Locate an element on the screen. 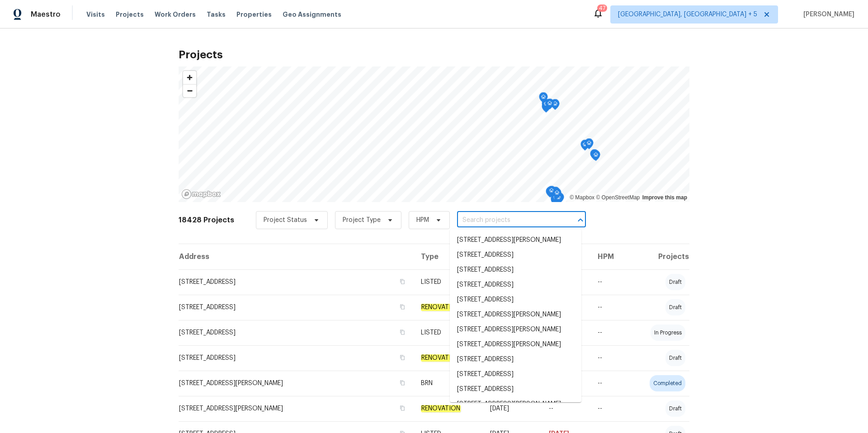 The width and height of the screenshot is (868, 433). span: Projects is located at coordinates (129, 15).